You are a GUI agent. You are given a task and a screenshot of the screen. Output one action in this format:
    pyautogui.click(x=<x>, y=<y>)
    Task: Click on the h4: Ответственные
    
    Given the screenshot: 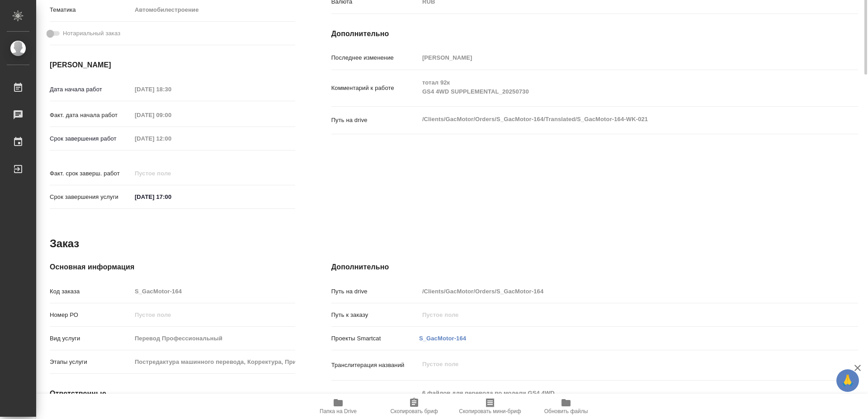 What is the action you would take?
    pyautogui.click(x=172, y=393)
    